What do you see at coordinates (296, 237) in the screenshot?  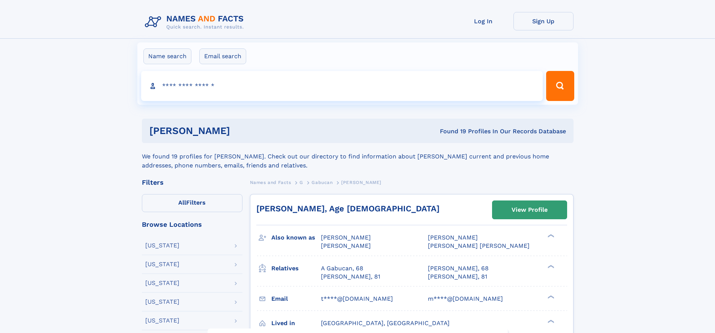 I see `h3: Also known as` at bounding box center [296, 237].